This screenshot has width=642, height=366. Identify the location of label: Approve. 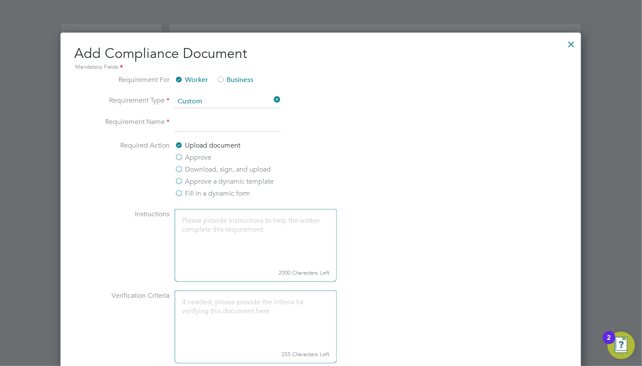
(193, 157).